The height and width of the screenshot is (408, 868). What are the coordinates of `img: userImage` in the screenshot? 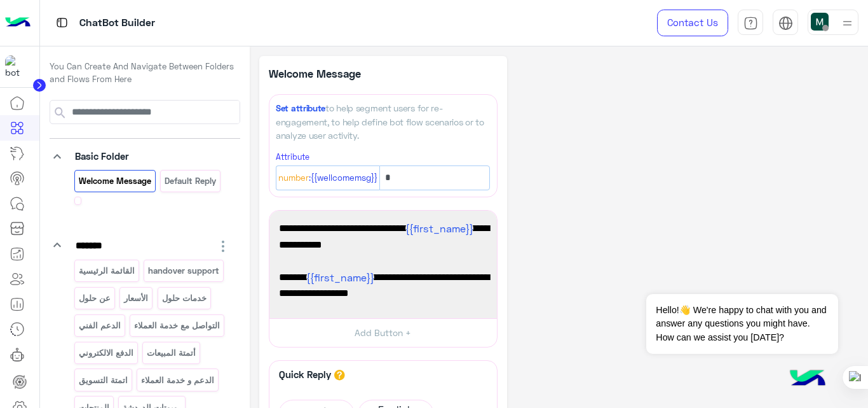 It's located at (820, 21).